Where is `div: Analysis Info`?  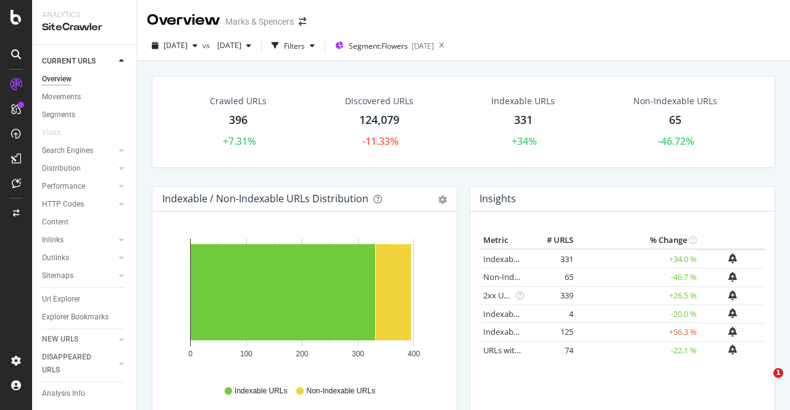
div: Analysis Info is located at coordinates (64, 394).